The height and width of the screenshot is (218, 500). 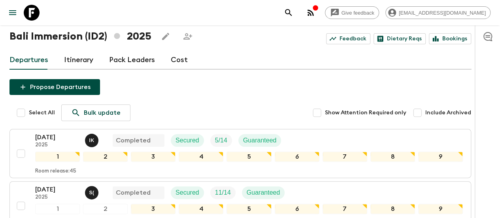 What do you see at coordinates (187, 192) in the screenshot?
I see `div: Secured` at bounding box center [187, 192].